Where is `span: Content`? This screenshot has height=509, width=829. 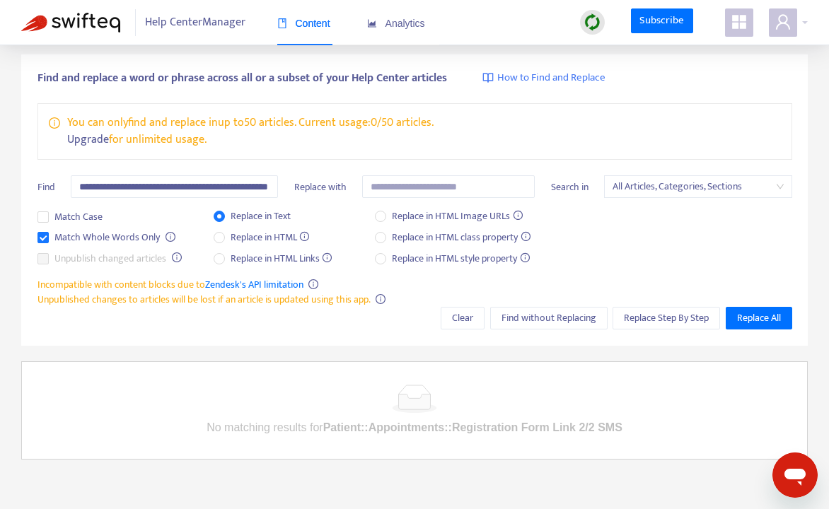
span: Content is located at coordinates (304, 23).